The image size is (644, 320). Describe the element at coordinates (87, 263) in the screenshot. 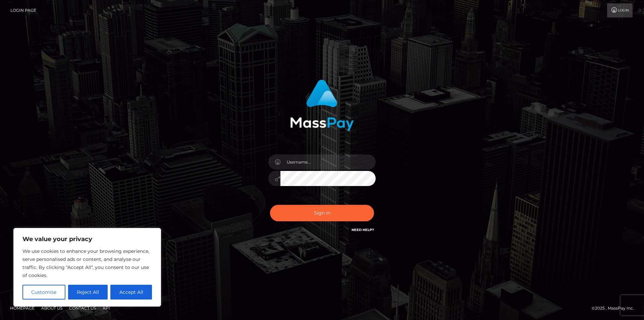

I see `p: We use cookies to enhance your browsing experience, serve personalised ads or content, and analys...` at that location.